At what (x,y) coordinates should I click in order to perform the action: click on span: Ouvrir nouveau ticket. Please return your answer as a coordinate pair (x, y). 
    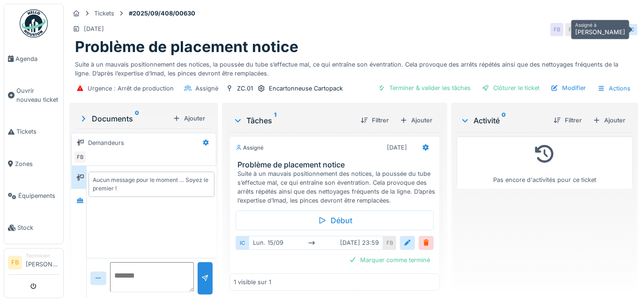
    Looking at the image, I should click on (38, 95).